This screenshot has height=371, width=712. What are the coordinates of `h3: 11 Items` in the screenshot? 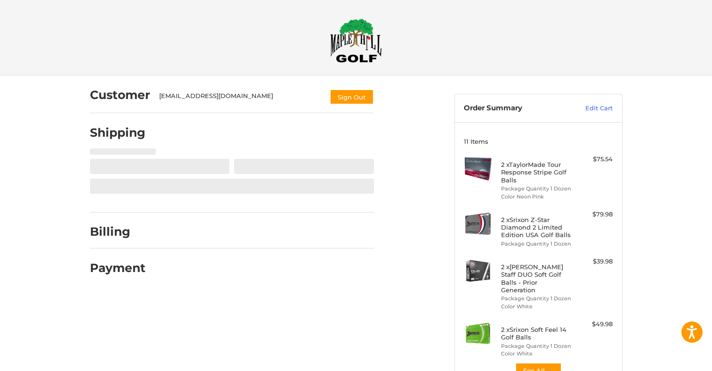 It's located at (539, 141).